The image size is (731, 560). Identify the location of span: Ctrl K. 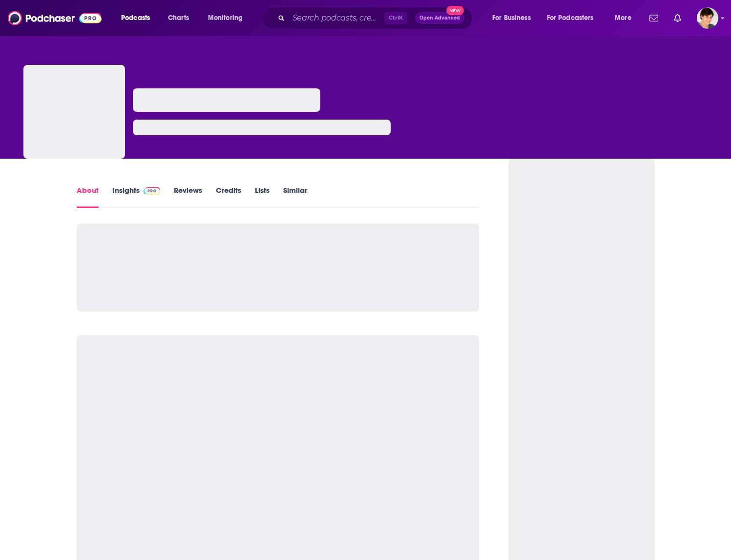
(396, 18).